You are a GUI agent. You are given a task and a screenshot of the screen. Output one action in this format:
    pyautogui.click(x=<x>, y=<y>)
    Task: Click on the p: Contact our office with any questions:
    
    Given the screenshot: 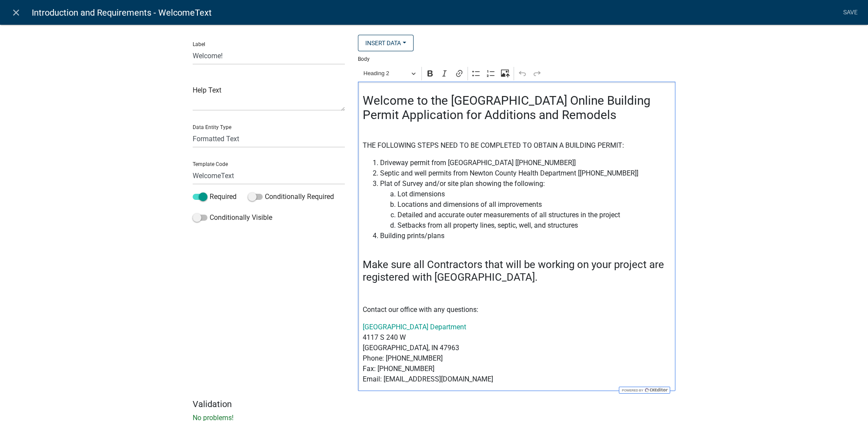 What is the action you would take?
    pyautogui.click(x=517, y=310)
    